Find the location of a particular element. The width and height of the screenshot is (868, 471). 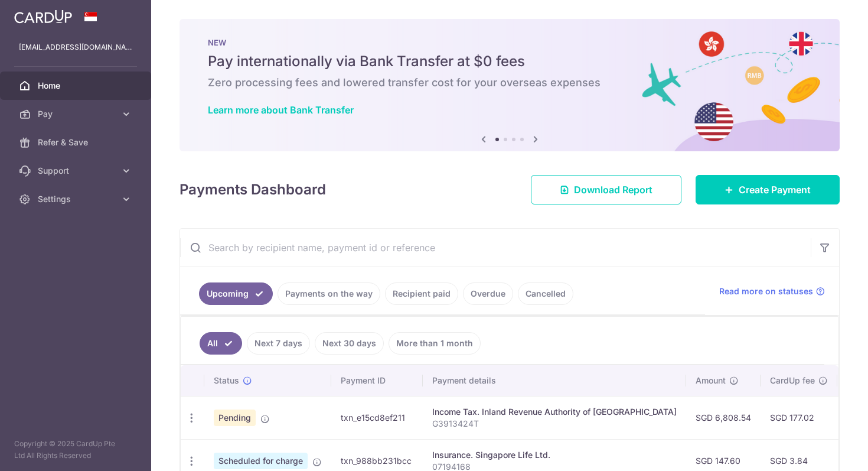

h6: Zero processing fees and lowered transfer cost for your overseas expenses is located at coordinates (510, 83).